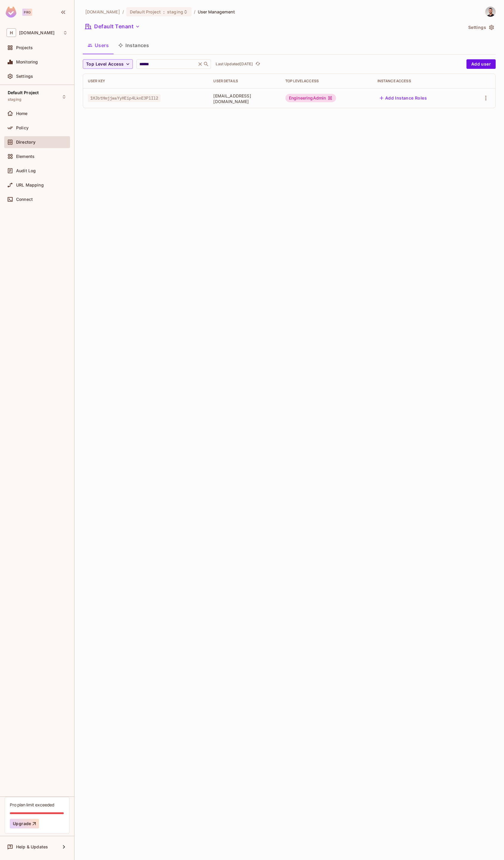 This screenshot has height=860, width=504. I want to click on div: Top Level Access, so click(326, 81).